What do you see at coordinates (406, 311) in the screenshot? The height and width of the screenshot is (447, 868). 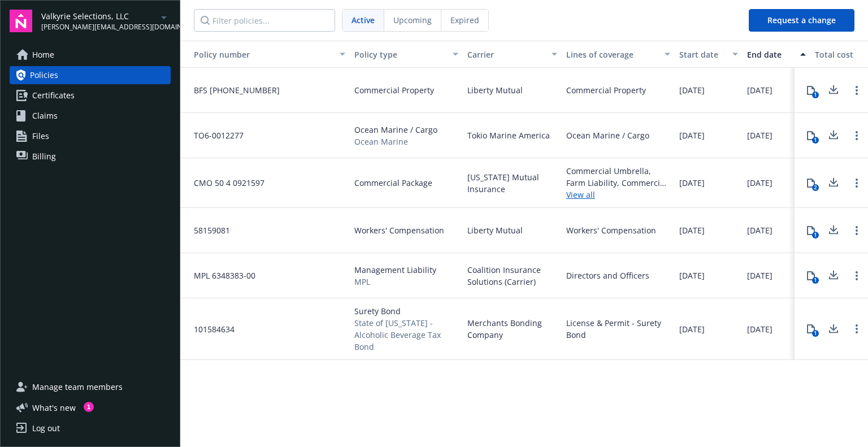 I see `span: Surety Bond` at bounding box center [406, 311].